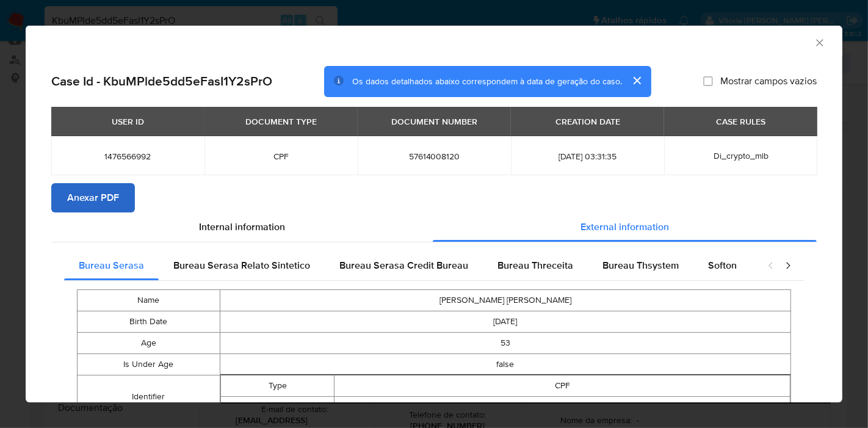 This screenshot has height=428, width=868. Describe the element at coordinates (487, 81) in the screenshot. I see `span: Os dados detalhados abaixo correspondem à data de geração do caso.` at that location.